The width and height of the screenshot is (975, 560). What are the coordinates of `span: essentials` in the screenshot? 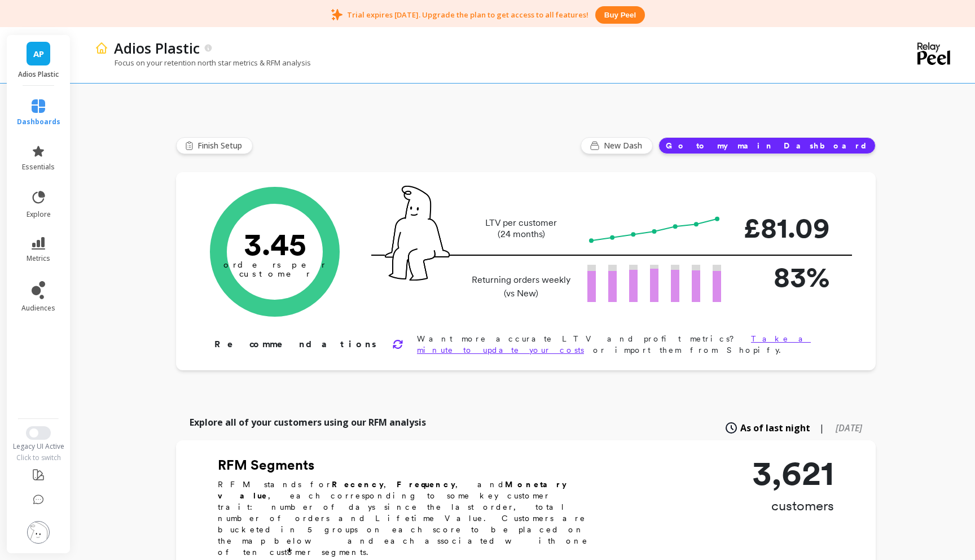 It's located at (38, 167).